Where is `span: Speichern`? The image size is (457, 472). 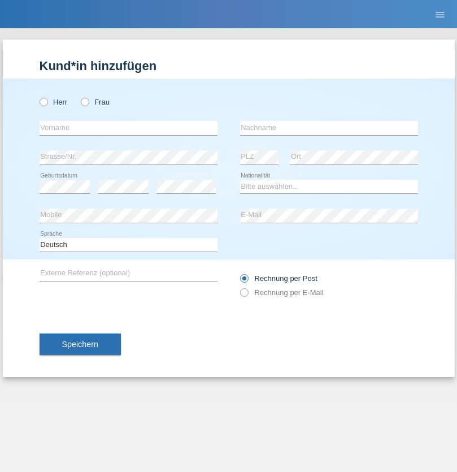
span: Speichern is located at coordinates (80, 344).